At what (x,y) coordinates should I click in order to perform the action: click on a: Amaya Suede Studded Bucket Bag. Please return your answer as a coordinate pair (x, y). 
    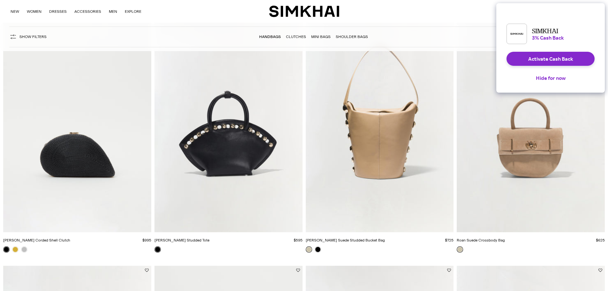
    Looking at the image, I should click on (380, 121).